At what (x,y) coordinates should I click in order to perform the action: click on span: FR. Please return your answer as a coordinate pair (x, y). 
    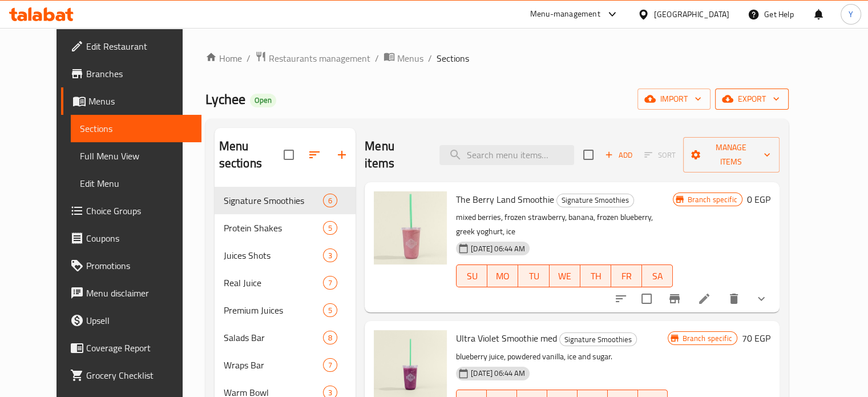
    Looking at the image, I should click on (627, 276).